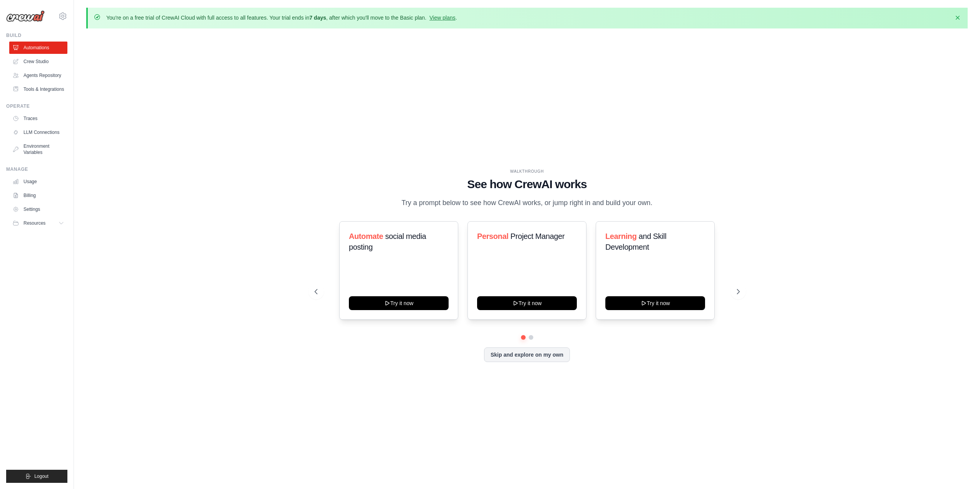 The width and height of the screenshot is (980, 489). I want to click on a: Traces, so click(38, 118).